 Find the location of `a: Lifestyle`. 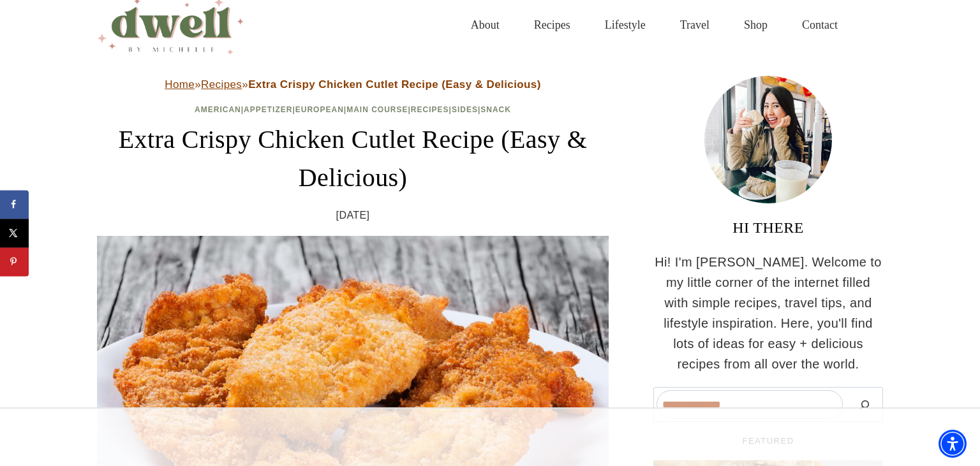

a: Lifestyle is located at coordinates (625, 25).